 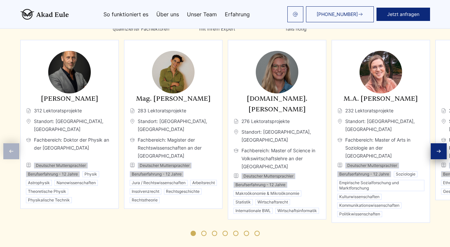 What do you see at coordinates (70, 72) in the screenshot?
I see `img: Dr. Johannes Becker` at bounding box center [70, 72].